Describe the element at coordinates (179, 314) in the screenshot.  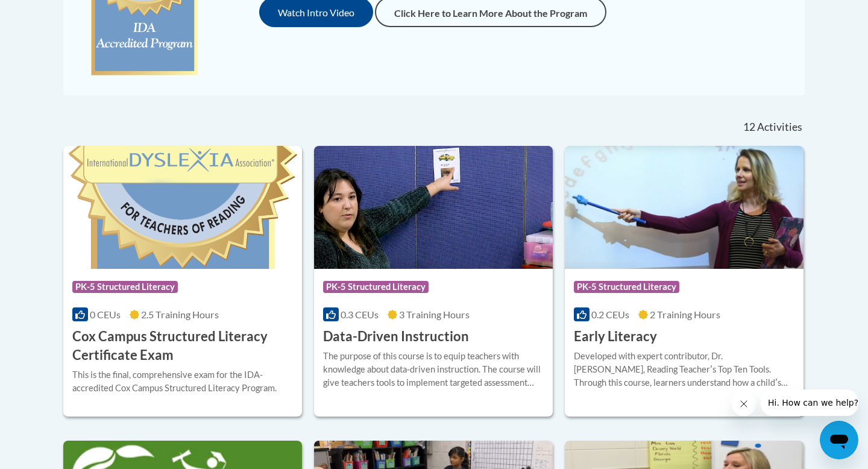
I see `span: 2.5 Training Hours` at that location.